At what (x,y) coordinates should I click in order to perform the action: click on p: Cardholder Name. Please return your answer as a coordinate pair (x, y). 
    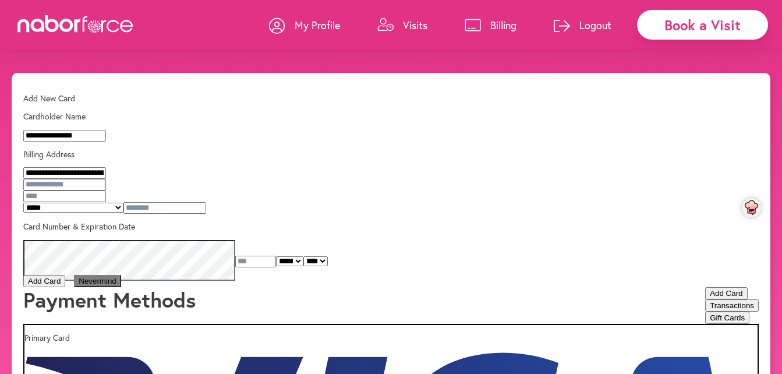
    Looking at the image, I should click on (391, 116).